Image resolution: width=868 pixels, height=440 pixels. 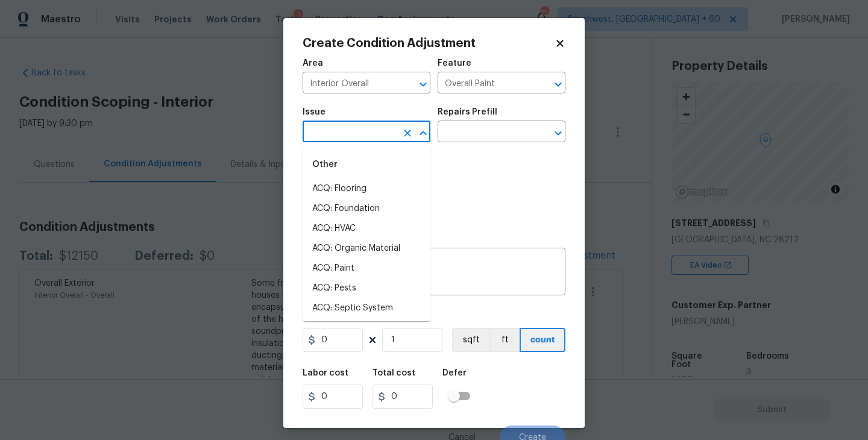 I want to click on li: ACQ: Flooring, so click(x=367, y=189).